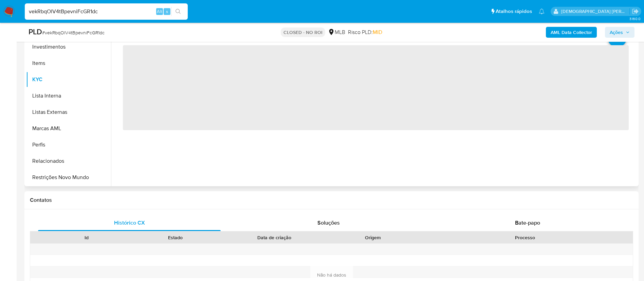 The height and width of the screenshot is (281, 644). I want to click on button: Relacionados, so click(69, 161).